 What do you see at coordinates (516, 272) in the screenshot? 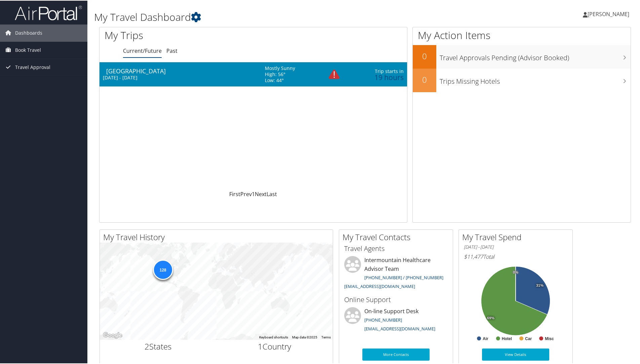
I see `tspan: 0%` at bounding box center [516, 272].